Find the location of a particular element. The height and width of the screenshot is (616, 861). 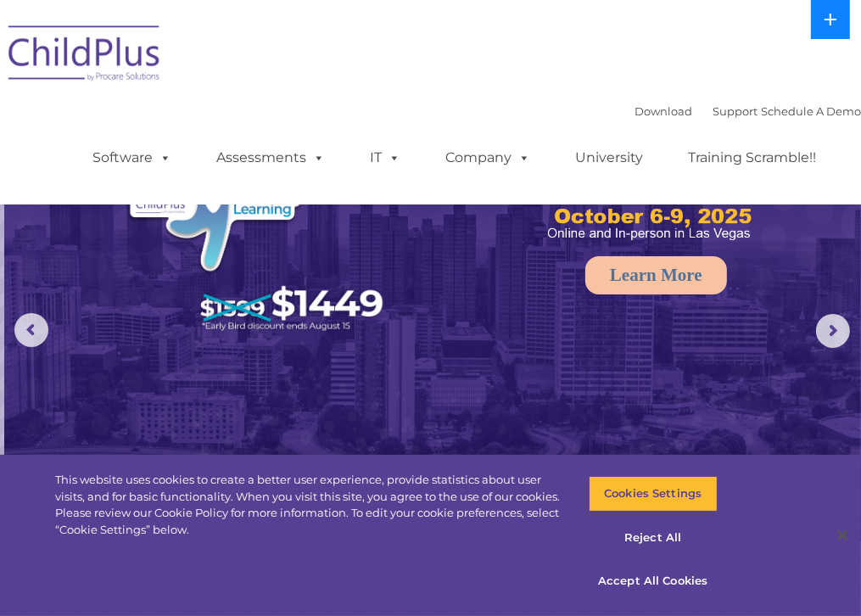

a: Training Scramble!! is located at coordinates (752, 158).